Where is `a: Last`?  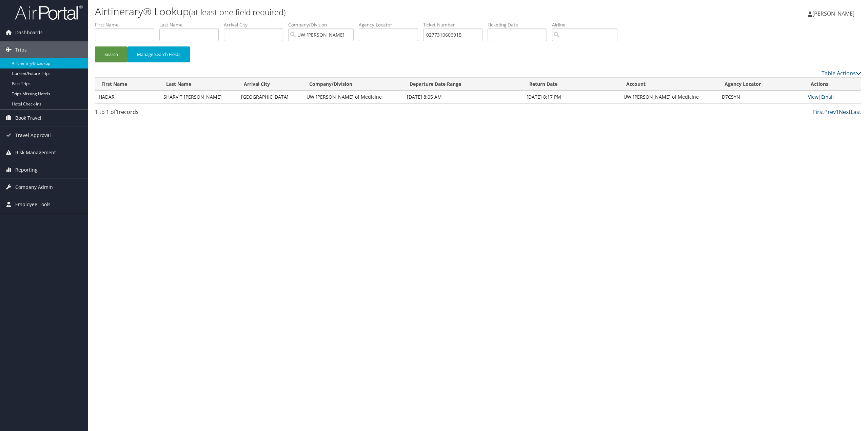
a: Last is located at coordinates (856, 112).